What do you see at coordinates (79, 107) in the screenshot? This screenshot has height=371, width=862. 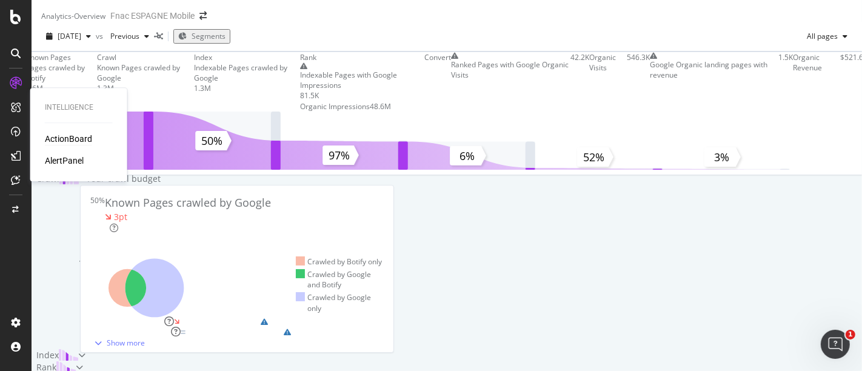 I see `div: Intelligence` at bounding box center [79, 107].